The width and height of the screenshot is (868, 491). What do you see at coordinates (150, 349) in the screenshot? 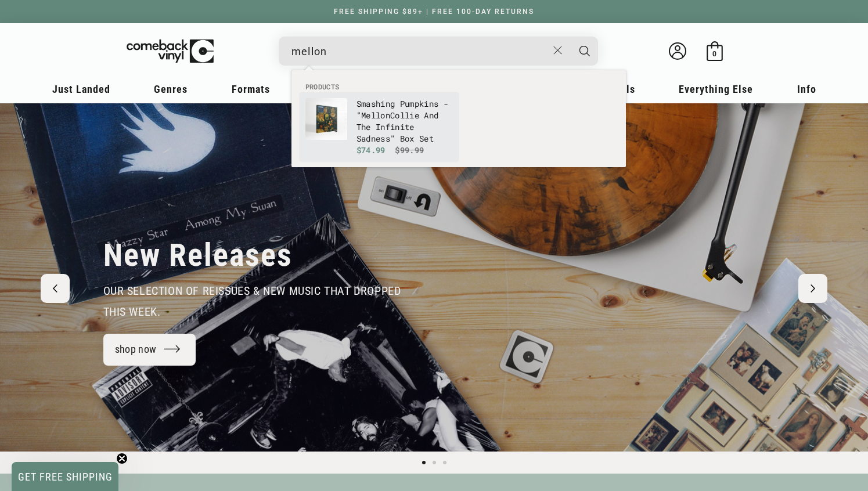
I see `a: shop now` at bounding box center [150, 349].